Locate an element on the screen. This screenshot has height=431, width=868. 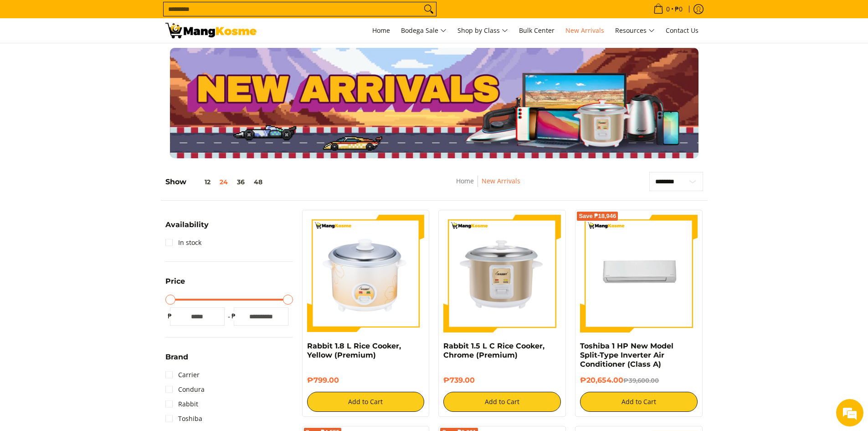
img: Toshiba 1 HP New Model Split-Type Inverter Air Conditioner (Class A) is located at coordinates (639, 274).